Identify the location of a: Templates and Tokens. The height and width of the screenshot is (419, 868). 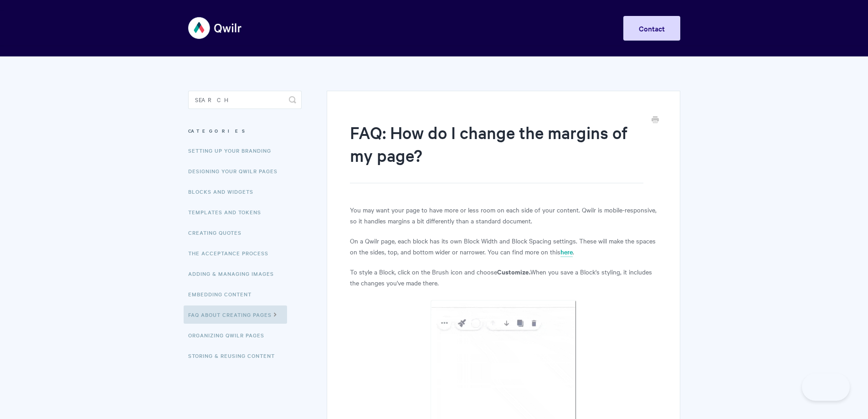
(227, 212).